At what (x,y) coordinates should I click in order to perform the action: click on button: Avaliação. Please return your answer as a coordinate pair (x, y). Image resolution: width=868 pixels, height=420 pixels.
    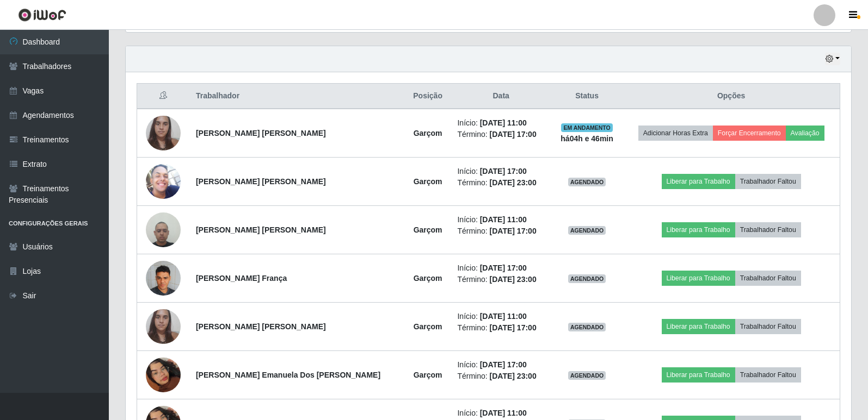
    Looking at the image, I should click on (805, 133).